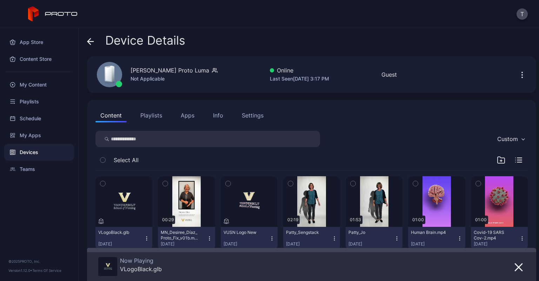 This screenshot has height=281, width=539. What do you see at coordinates (243, 232) in the screenshot?
I see `div: VUSN Logo New` at bounding box center [243, 232].